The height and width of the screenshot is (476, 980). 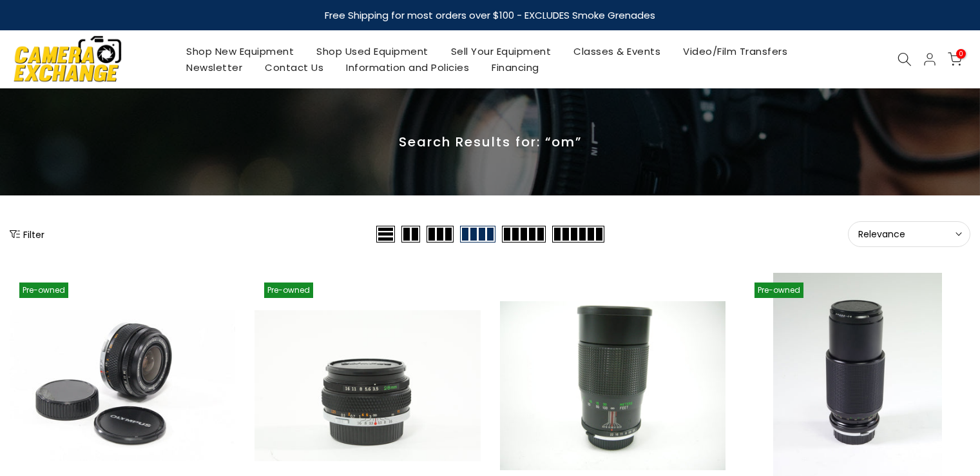 What do you see at coordinates (909, 234) in the screenshot?
I see `button: Relevance` at bounding box center [909, 234].